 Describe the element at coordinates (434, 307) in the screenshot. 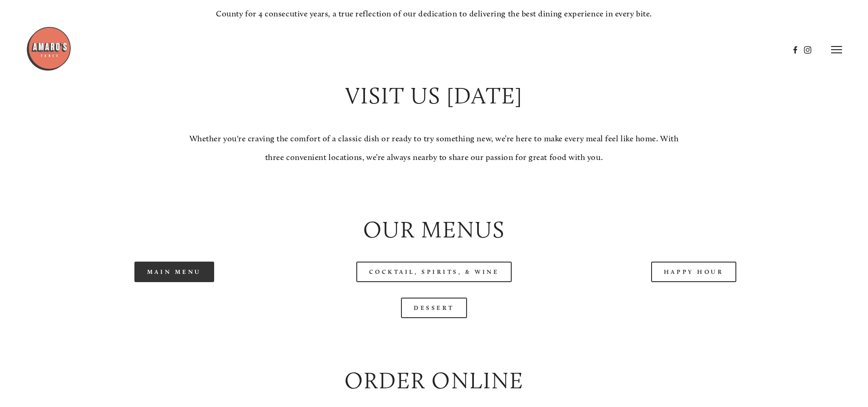

I see `a: Dessert` at that location.